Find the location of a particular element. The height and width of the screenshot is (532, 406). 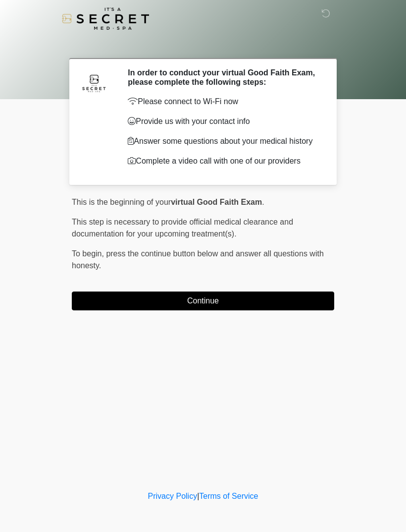

strong: virtual Good Faith Exam is located at coordinates (217, 202).